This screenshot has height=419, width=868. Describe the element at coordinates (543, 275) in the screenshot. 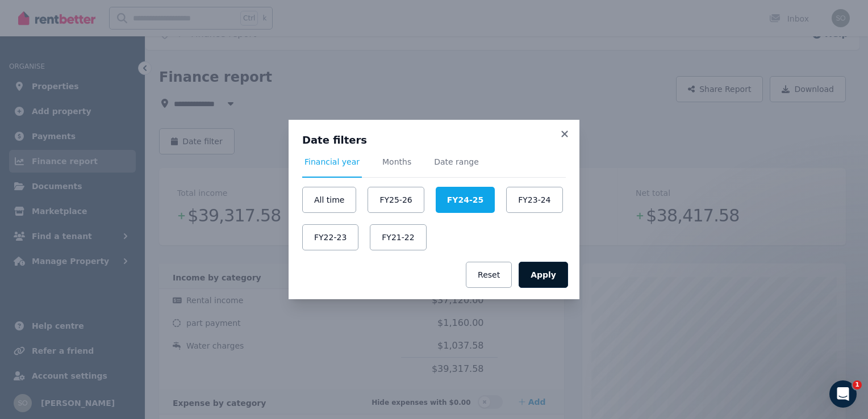

I see `button: Apply` at that location.